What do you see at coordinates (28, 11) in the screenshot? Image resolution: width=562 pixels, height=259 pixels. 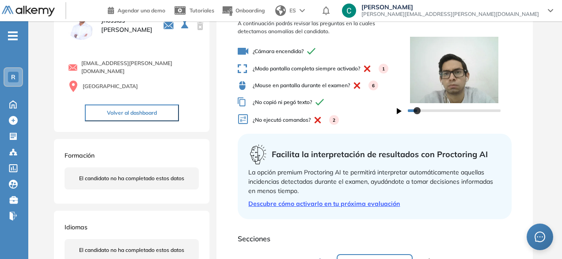 I see `img: Logo` at bounding box center [28, 11].